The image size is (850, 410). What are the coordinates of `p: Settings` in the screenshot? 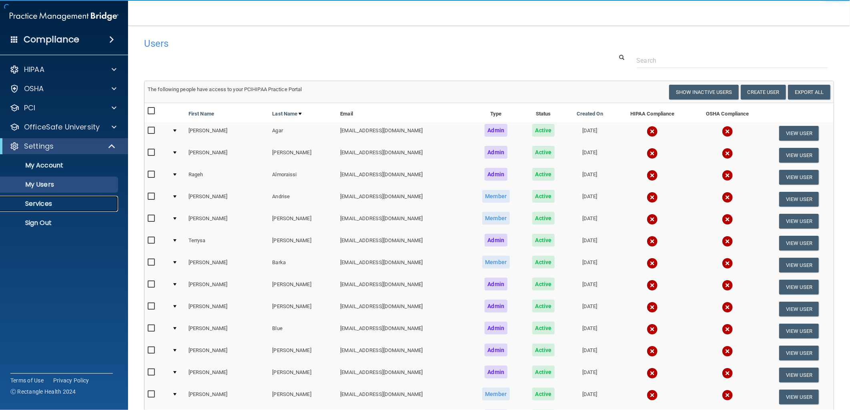 It's located at (39, 146).